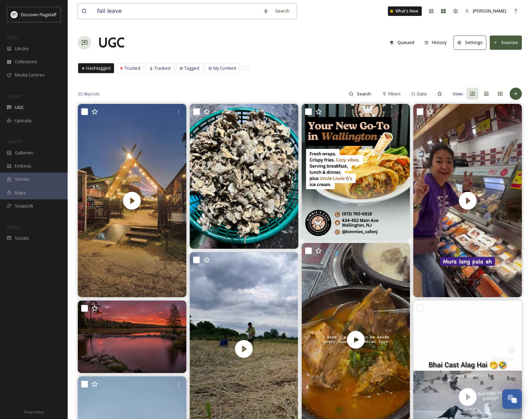  What do you see at coordinates (14, 226) in the screenshot?
I see `span: SOCIALS` at bounding box center [14, 226].